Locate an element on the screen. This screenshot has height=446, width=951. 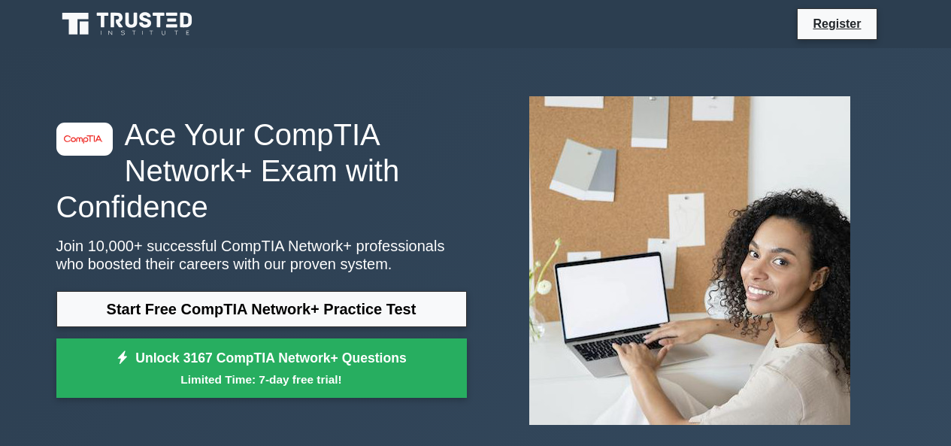
a: Start Free CompTIA Network+ Practice Test is located at coordinates (262, 309).